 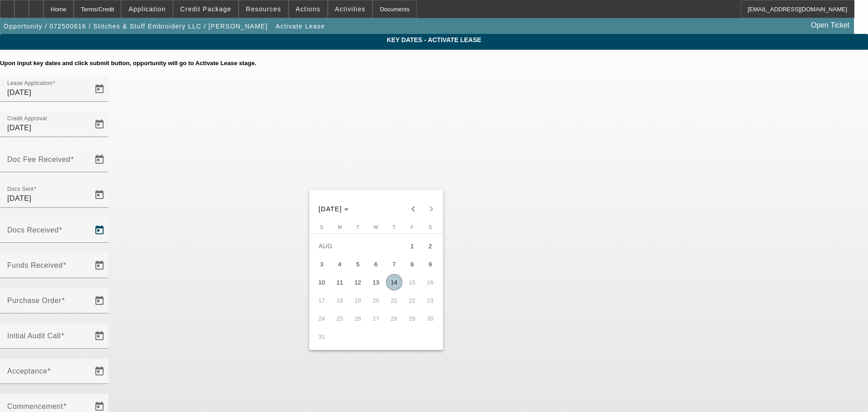 I want to click on button: August 13, 2025, so click(x=377, y=282).